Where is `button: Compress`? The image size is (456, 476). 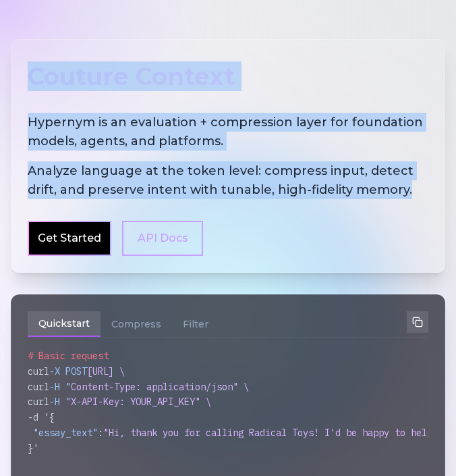 button: Compress is located at coordinates (136, 324).